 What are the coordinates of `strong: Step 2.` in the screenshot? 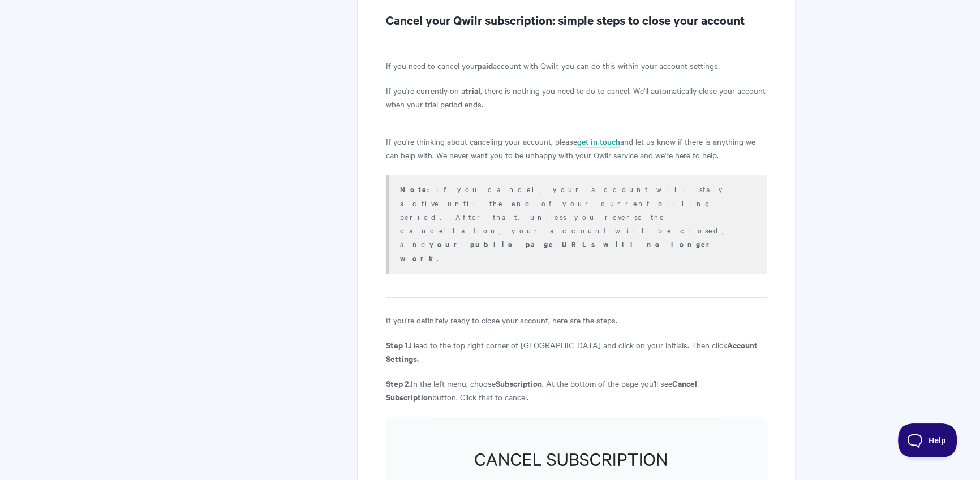 It's located at (398, 383).